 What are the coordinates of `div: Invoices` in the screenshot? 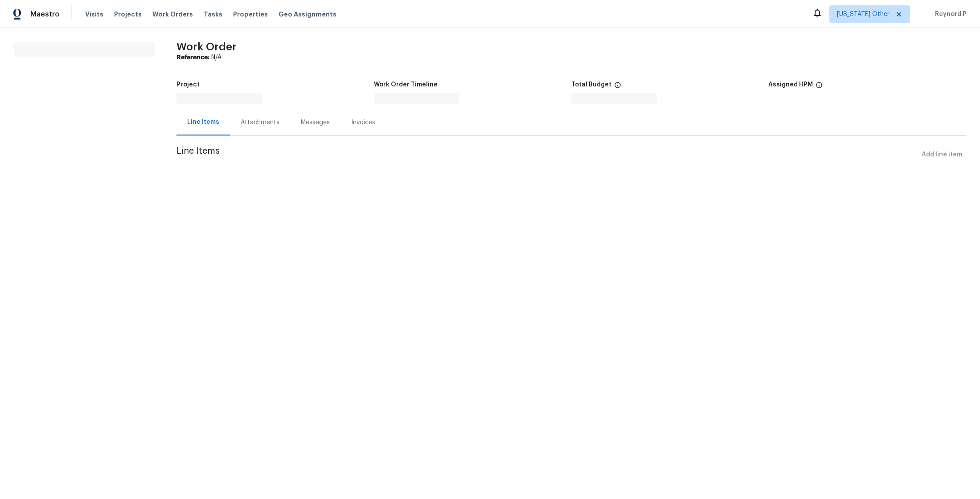 It's located at (363, 122).